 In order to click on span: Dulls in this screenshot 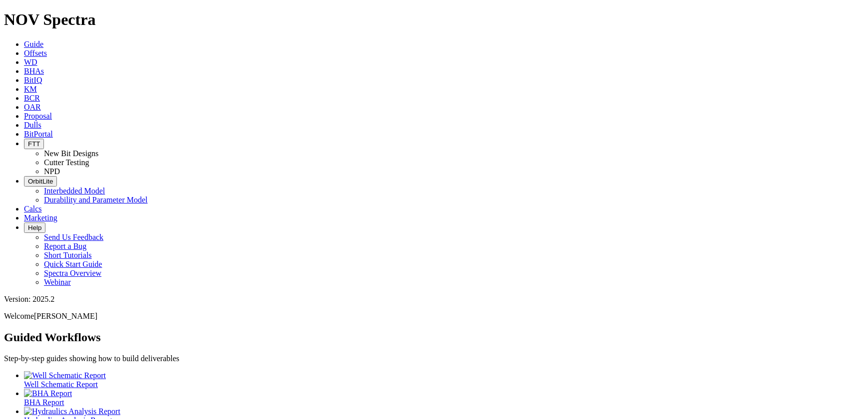, I will do `click(32, 125)`.